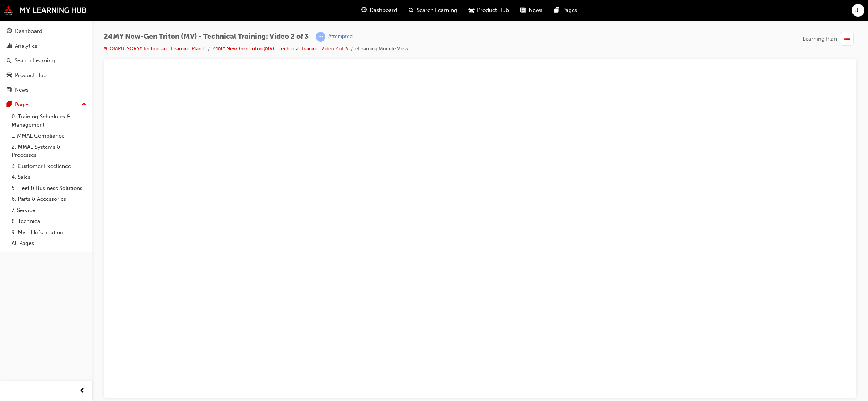  I want to click on div: Attempted, so click(340, 36).